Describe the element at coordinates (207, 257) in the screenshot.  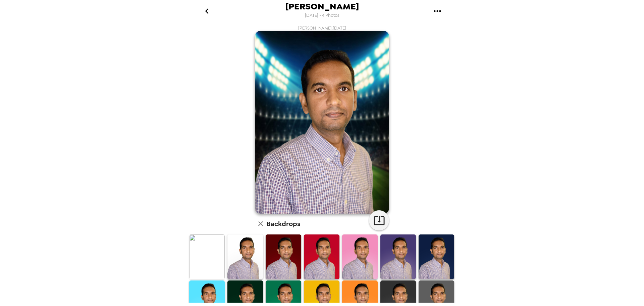
I see `img: Original` at that location.